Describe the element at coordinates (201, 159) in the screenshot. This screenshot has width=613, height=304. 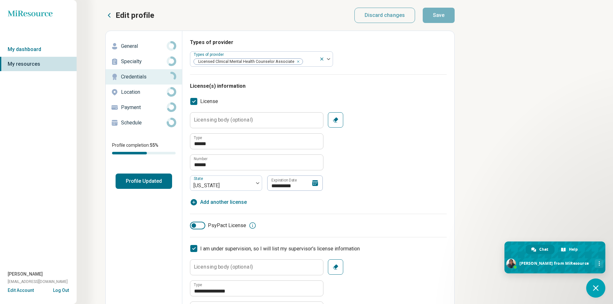
I see `label: Number` at that location.